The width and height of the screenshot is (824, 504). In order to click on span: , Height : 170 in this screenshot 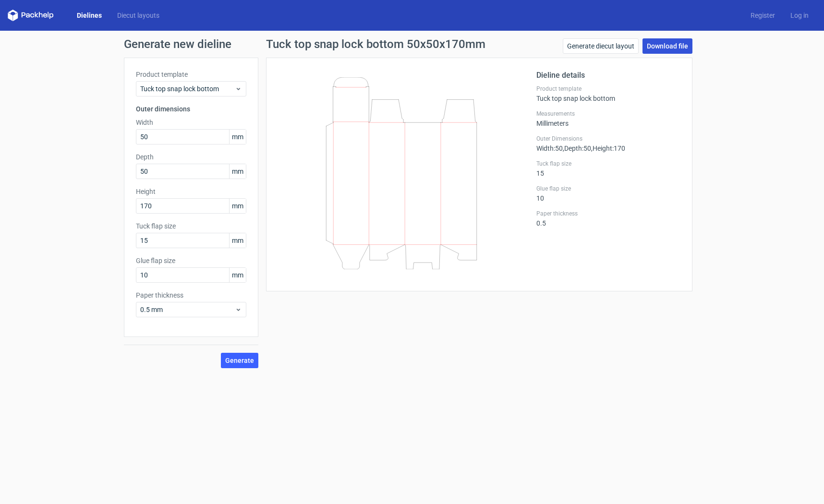, I will do `click(608, 148)`.